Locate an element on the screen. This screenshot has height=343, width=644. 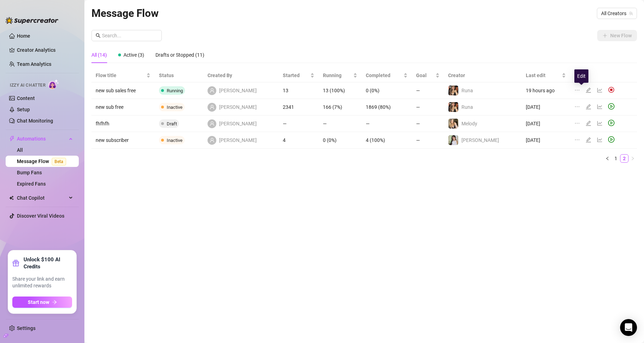
th: Goal is located at coordinates (428, 75).